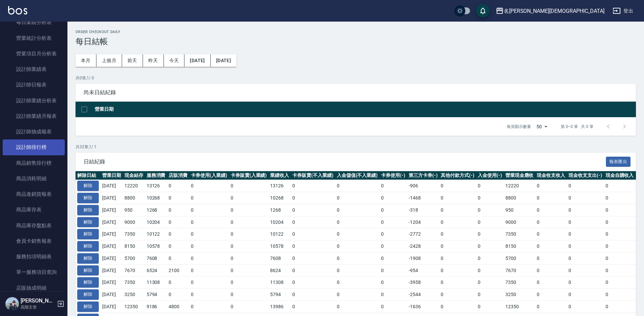 The width and height of the screenshot is (644, 316). Describe the element at coordinates (133, 61) in the screenshot. I see `button: 前天` at that location.